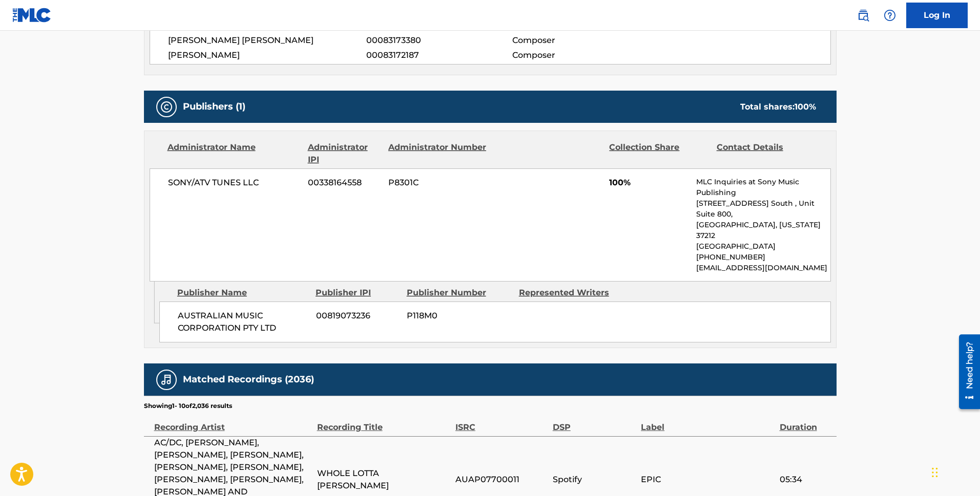 This screenshot has width=980, height=496. I want to click on p: MLC Inquiries at Sony Music Publishing, so click(762, 187).